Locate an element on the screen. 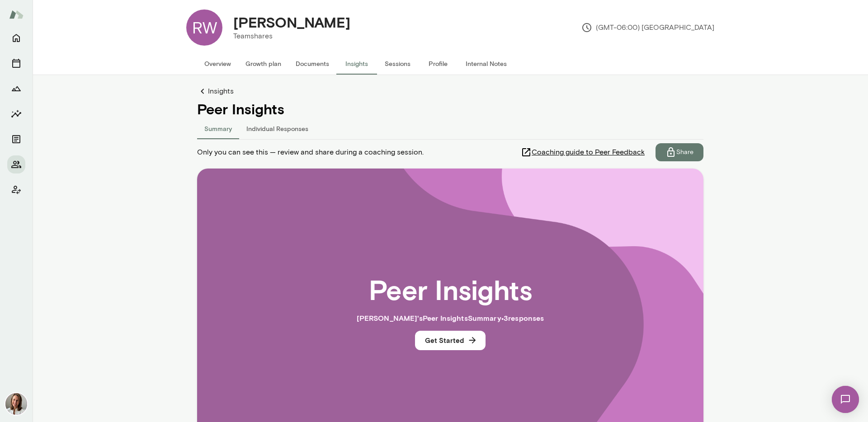 This screenshot has height=422, width=868. span: Coaching guide to Peer Feedback is located at coordinates (588, 153).